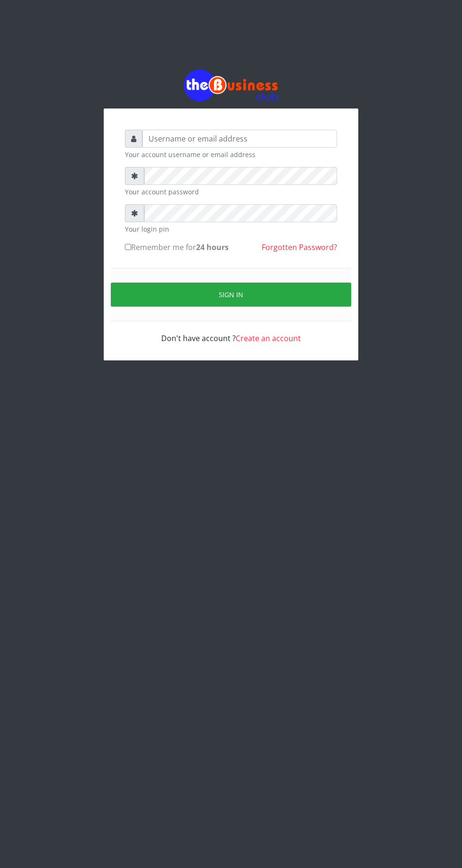  What do you see at coordinates (128, 247) in the screenshot?
I see `input: Remember me for24 hours` at bounding box center [128, 247].